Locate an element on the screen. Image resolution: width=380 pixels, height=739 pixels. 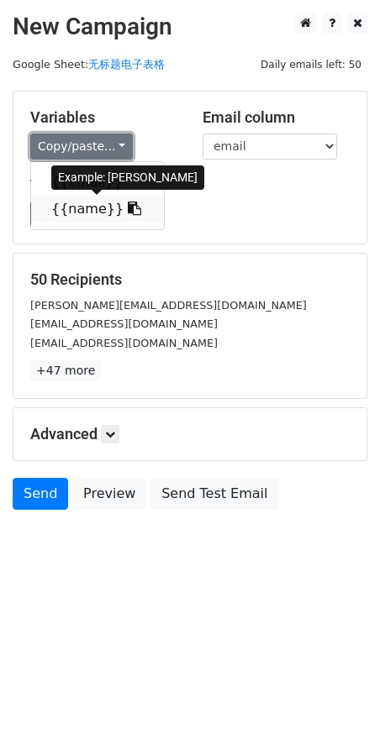
a: Send is located at coordinates (40, 494).